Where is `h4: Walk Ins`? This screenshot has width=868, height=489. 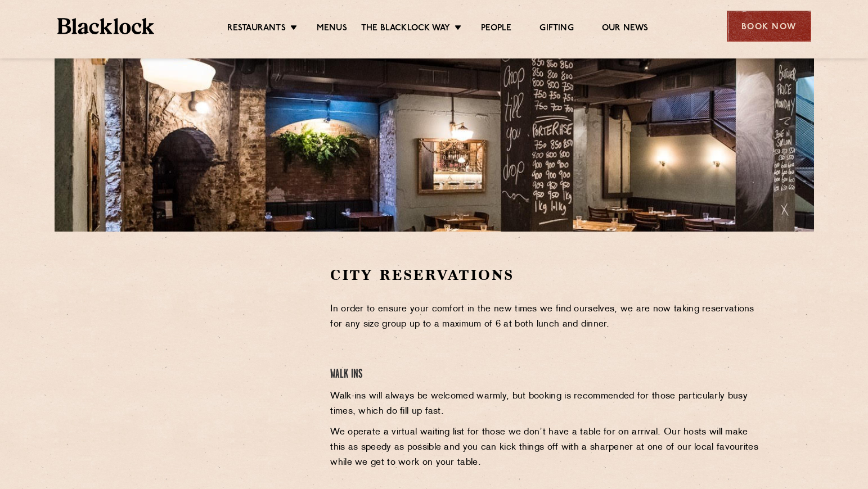
h4: Walk Ins is located at coordinates (545, 375).